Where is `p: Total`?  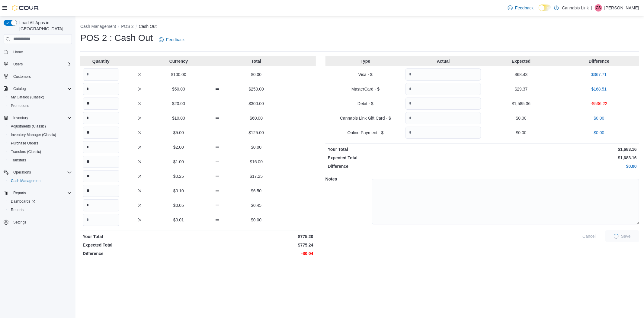
p: Total is located at coordinates (256, 61).